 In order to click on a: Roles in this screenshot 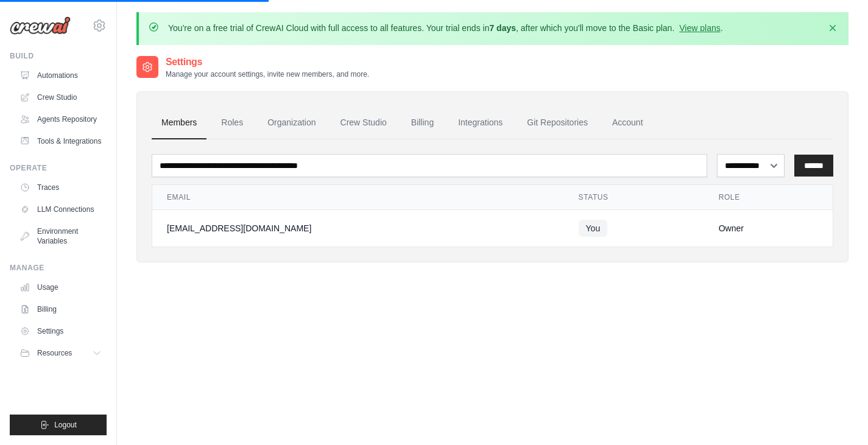, I will do `click(232, 123)`.